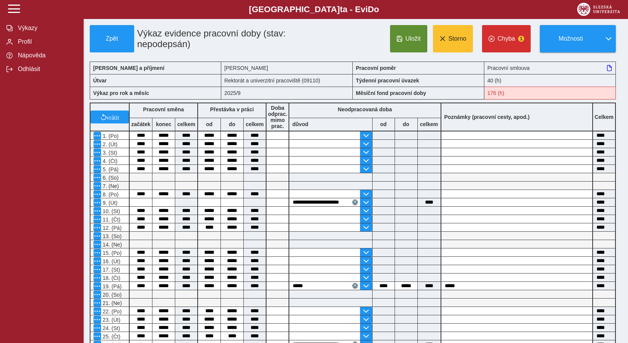  What do you see at coordinates (109, 145) in the screenshot?
I see `span: 2. (Út)` at bounding box center [109, 145].